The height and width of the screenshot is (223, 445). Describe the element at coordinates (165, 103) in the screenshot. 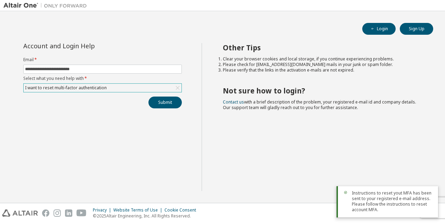

I see `button: Submit` at that location.